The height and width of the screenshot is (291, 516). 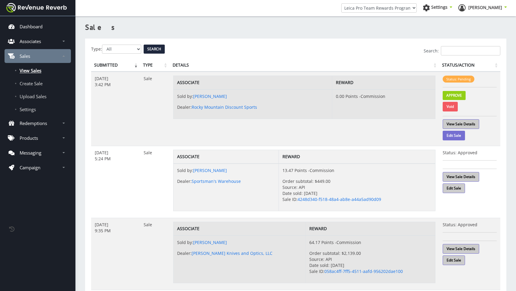 I want to click on a: 4248d340-f518-48a4-ab8e-a44a5ad90d09, so click(x=339, y=199).